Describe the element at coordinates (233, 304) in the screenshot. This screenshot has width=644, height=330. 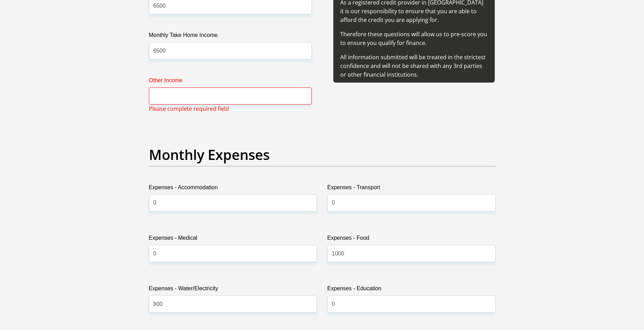
I see `input: Expenses - Water/Electricity` at that location.